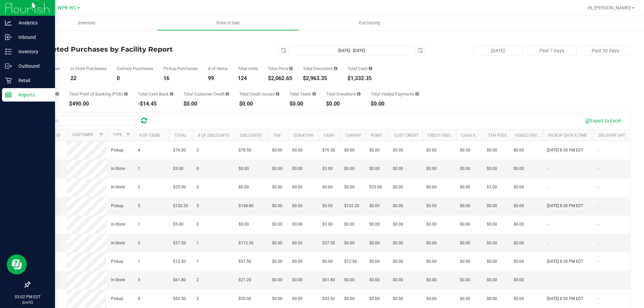  What do you see at coordinates (180, 135) in the screenshot?
I see `a: Total` at bounding box center [180, 135].